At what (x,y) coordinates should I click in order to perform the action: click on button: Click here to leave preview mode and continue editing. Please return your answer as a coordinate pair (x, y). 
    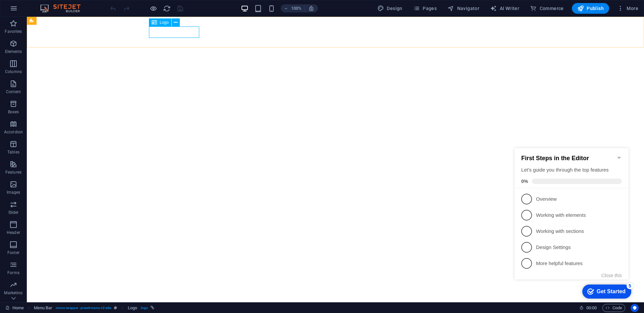
    Looking at the image, I should click on (153, 8).